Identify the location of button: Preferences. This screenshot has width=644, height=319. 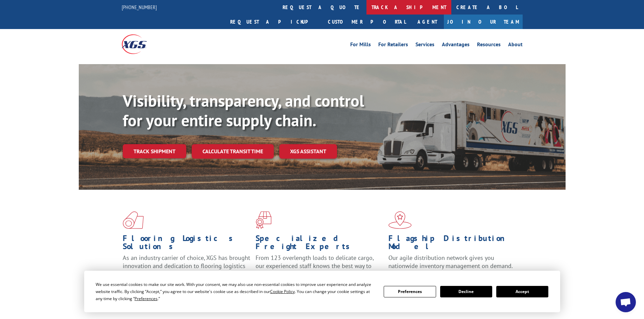
(410, 292).